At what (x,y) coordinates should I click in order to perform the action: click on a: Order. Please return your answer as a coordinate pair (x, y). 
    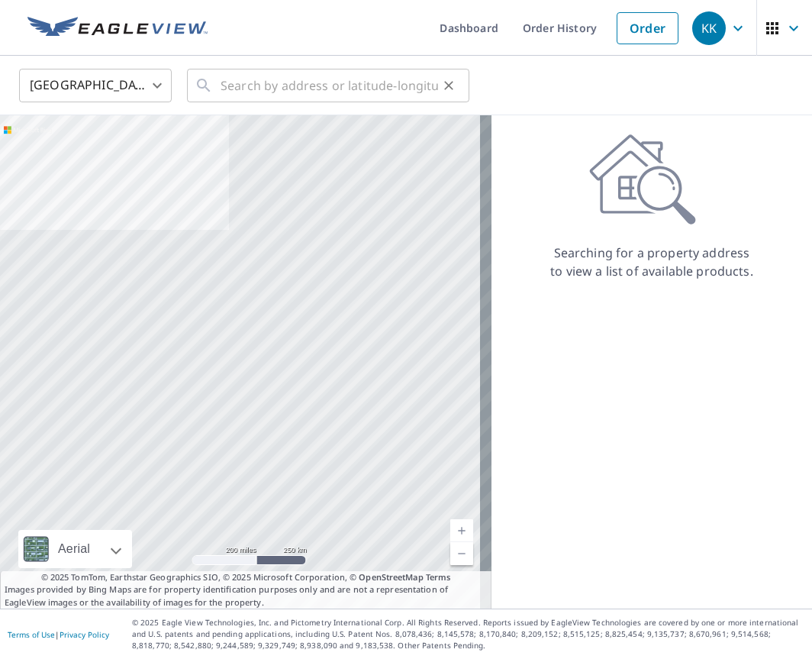
    Looking at the image, I should click on (647, 29).